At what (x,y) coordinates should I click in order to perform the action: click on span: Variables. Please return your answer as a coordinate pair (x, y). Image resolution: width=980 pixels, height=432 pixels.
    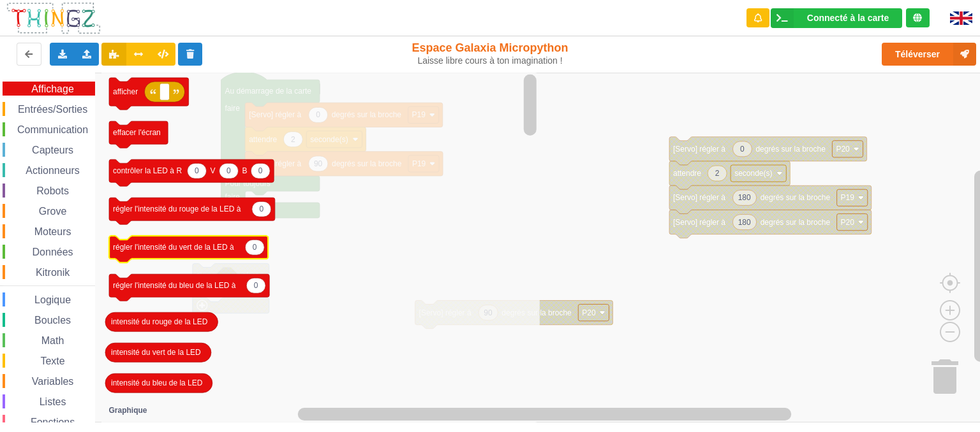
    Looking at the image, I should click on (53, 381).